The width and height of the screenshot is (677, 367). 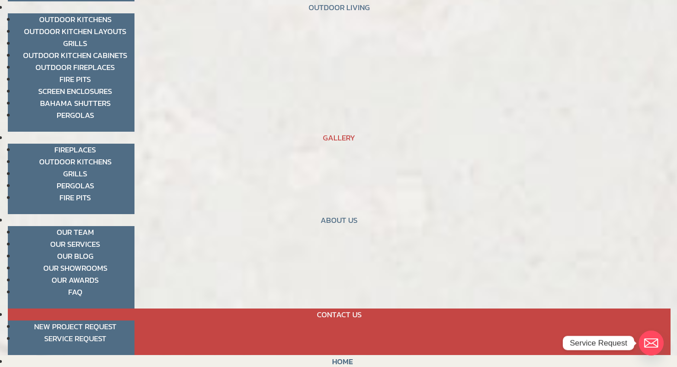 What do you see at coordinates (651, 343) in the screenshot?
I see `a: Email` at bounding box center [651, 343].